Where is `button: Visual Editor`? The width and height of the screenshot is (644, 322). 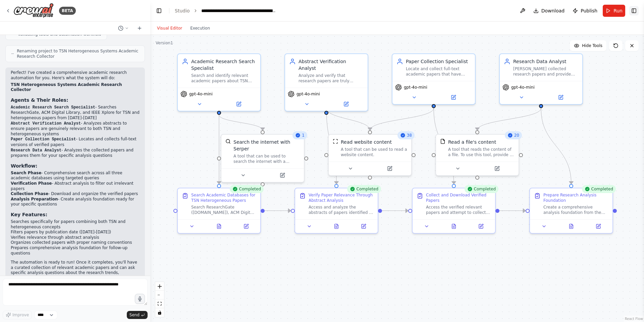
button: Visual Editor is located at coordinates (169, 28).